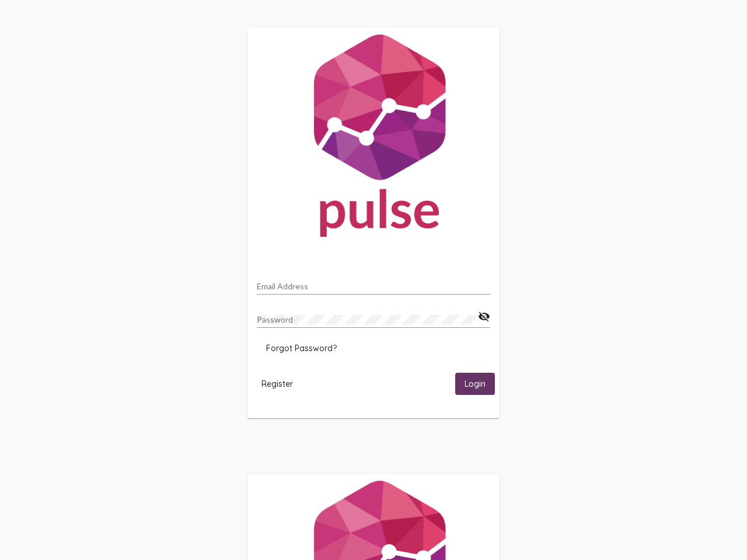  What do you see at coordinates (301, 348) in the screenshot?
I see `span: Forgot Password?` at bounding box center [301, 348].